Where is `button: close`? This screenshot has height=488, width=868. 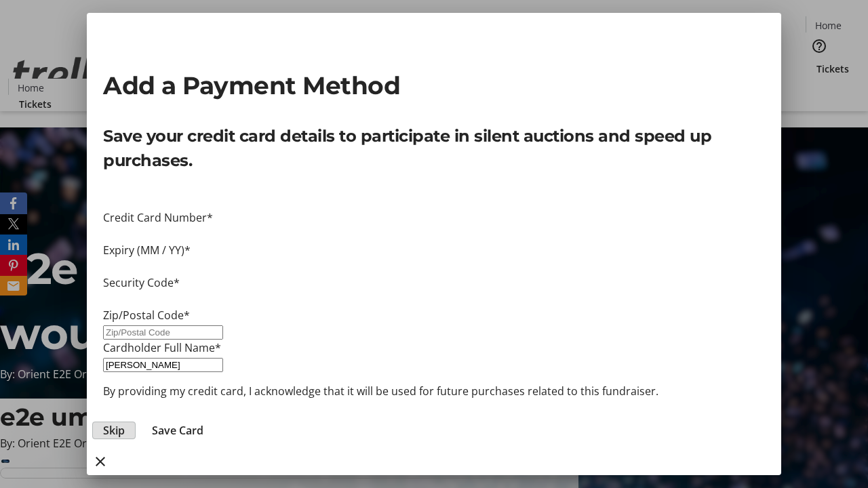
button: close is located at coordinates (101, 461).